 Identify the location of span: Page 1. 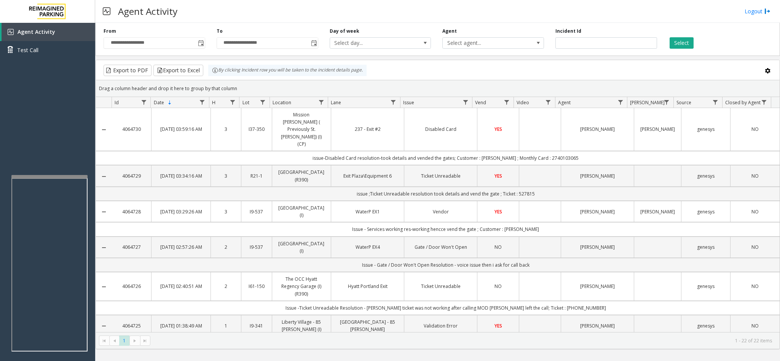
(124, 341).